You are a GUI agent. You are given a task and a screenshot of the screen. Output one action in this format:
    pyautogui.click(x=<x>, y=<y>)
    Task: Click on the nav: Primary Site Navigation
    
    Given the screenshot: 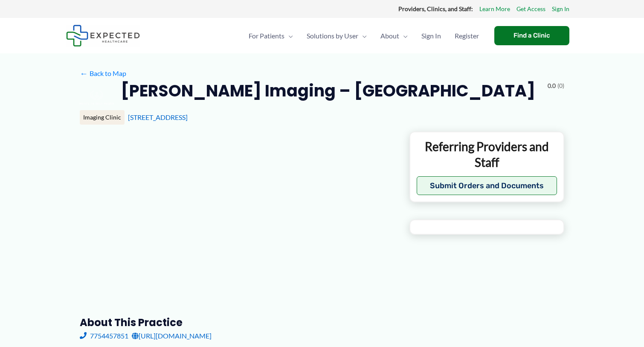 What is the action you would take?
    pyautogui.click(x=364, y=36)
    